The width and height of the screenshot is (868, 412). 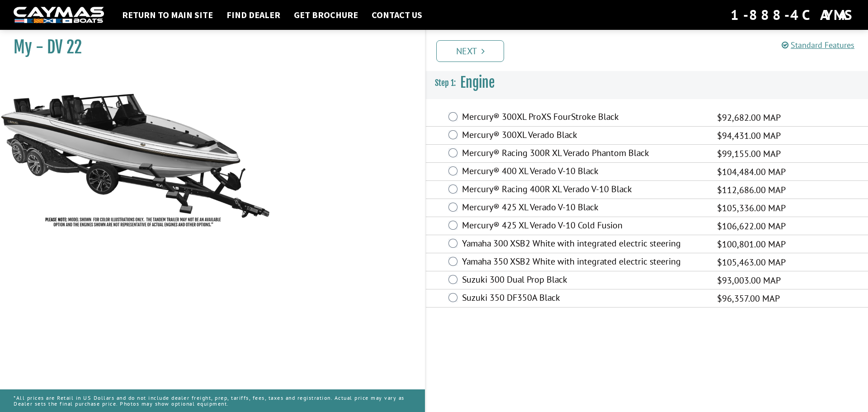 What do you see at coordinates (584, 281) in the screenshot?
I see `label: Suzuki 300 Dual Prop Black` at bounding box center [584, 281].